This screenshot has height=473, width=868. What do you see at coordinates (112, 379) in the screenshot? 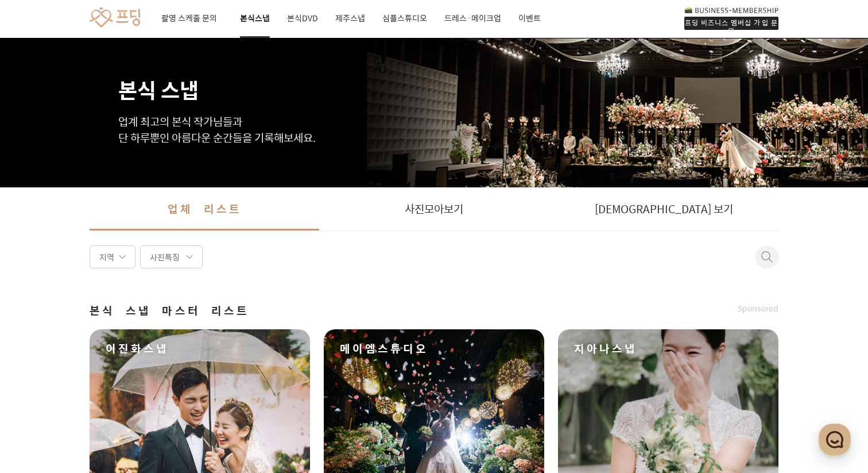
I see `a: 대화` at bounding box center [112, 379].